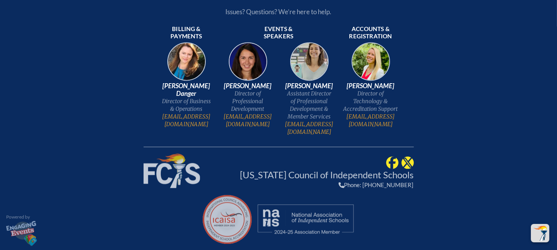  What do you see at coordinates (248, 101) in the screenshot?
I see `span: Director of Professional Development` at bounding box center [248, 101].